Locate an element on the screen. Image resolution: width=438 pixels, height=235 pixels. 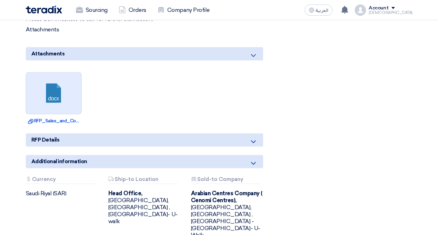
a: Company Profile is located at coordinates (183, 10).